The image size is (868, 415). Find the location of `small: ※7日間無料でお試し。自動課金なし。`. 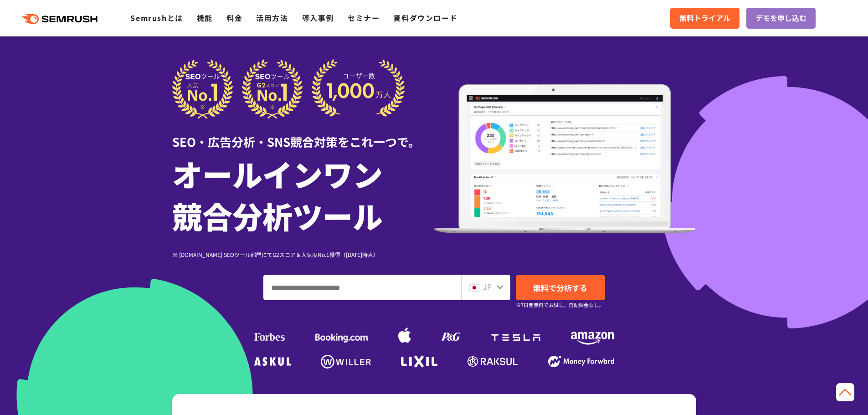

small: ※7日間無料でお試し。自動課金なし。 is located at coordinates (559, 304).